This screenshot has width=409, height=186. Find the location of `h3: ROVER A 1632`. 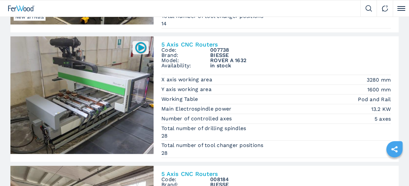

h3: ROVER A 1632 is located at coordinates (301, 61).